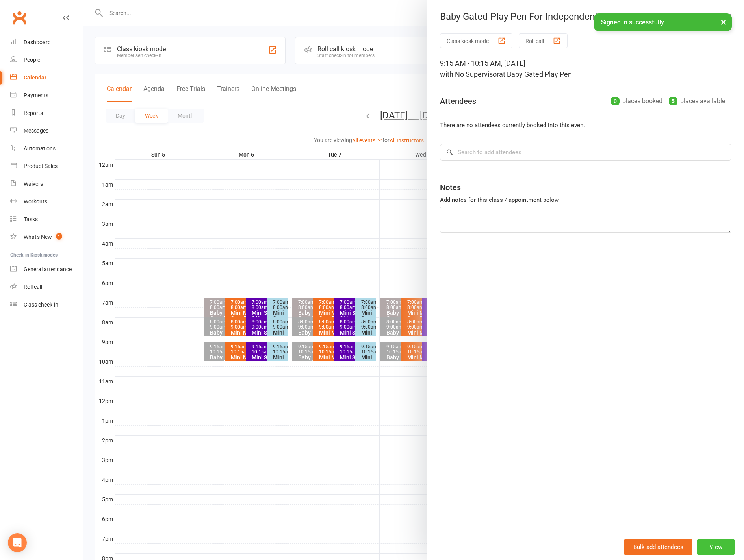  What do you see at coordinates (697, 101) in the screenshot?
I see `div: places available` at bounding box center [697, 101].